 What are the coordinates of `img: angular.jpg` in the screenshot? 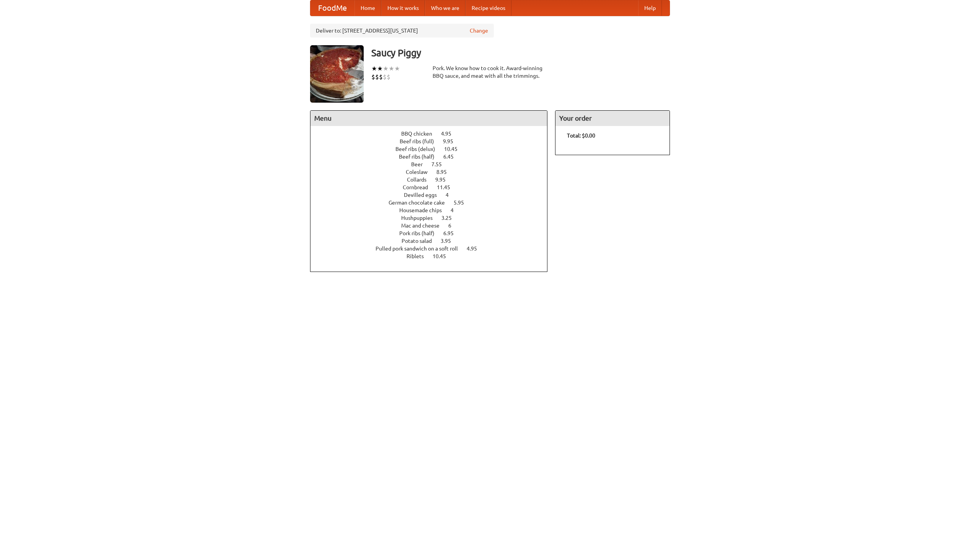 It's located at (337, 74).